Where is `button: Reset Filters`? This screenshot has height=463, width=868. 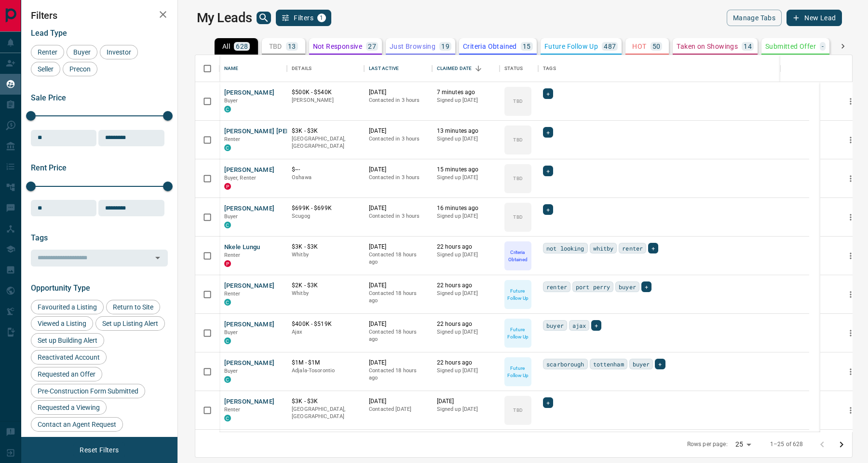 button: Reset Filters is located at coordinates (99, 450).